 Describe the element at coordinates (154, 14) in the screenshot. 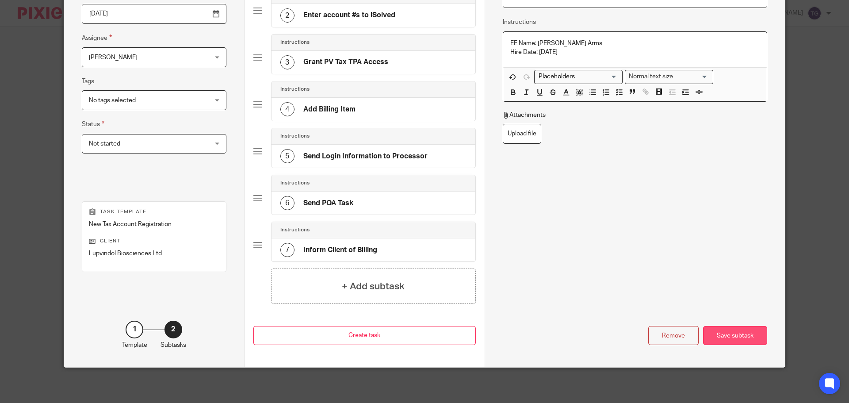

I see `input: Use the arrow keys to pick a date` at that location.